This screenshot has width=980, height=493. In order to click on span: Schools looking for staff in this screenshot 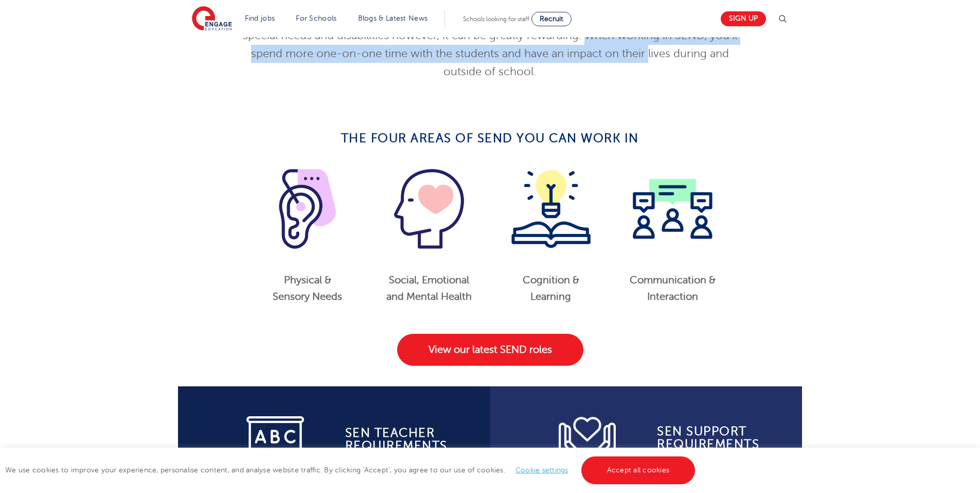, I will do `click(496, 19)`.